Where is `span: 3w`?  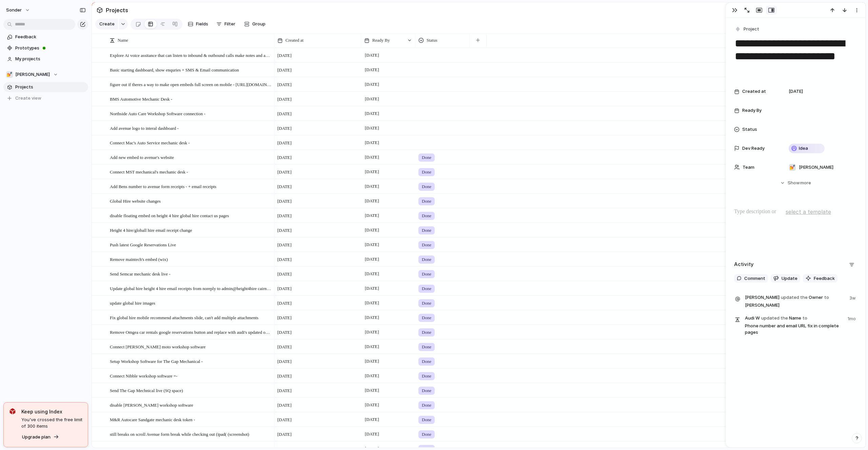 span: 3w is located at coordinates (853, 298).